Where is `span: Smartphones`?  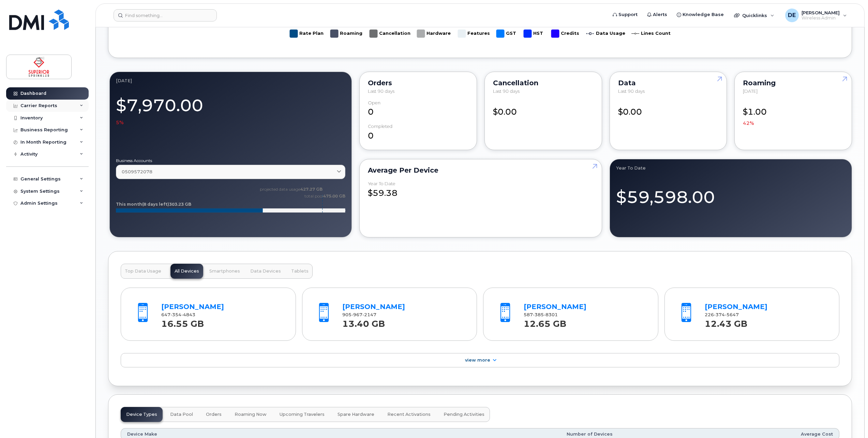
span: Smartphones is located at coordinates (225, 271).